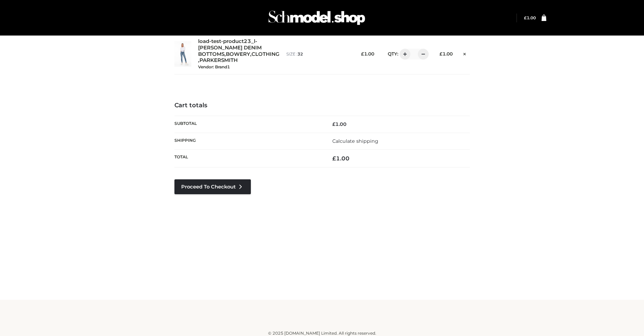 The width and height of the screenshot is (644, 336). What do you see at coordinates (404, 54) in the screenshot?
I see `div: QTY:` at bounding box center [404, 54].